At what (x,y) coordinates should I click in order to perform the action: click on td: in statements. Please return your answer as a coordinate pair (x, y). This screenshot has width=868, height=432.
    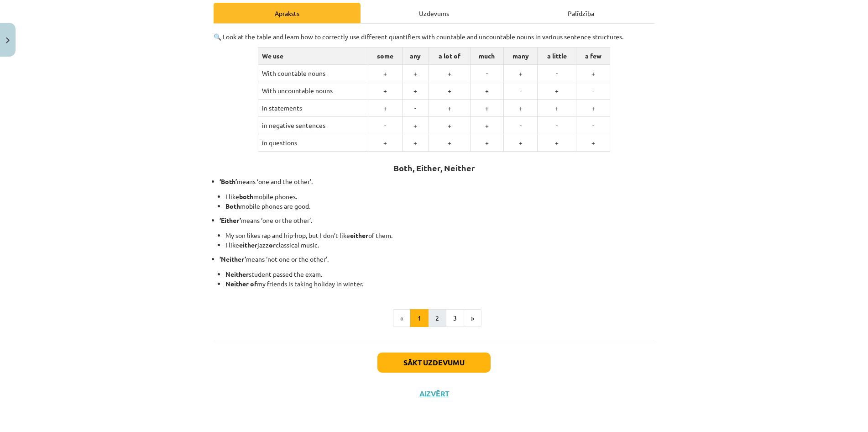
    Looking at the image, I should click on (313, 108).